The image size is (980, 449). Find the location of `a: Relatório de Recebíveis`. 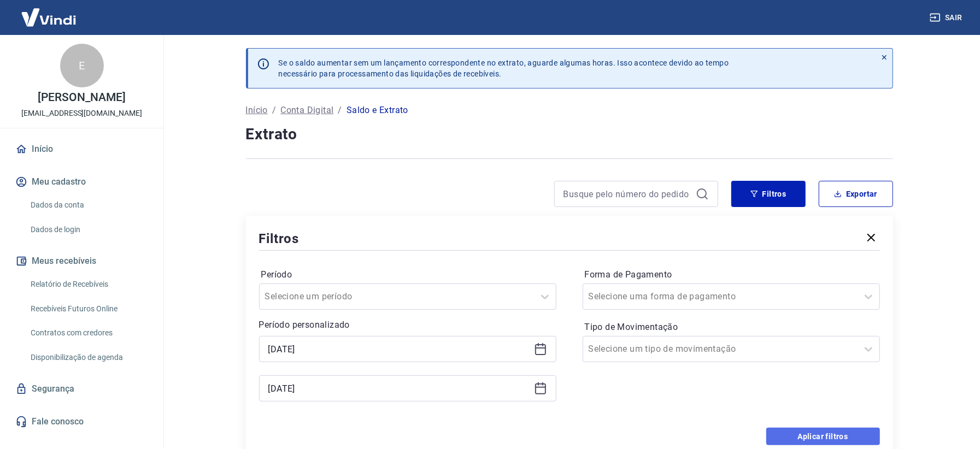

a: Relatório de Recebíveis is located at coordinates (88, 284).